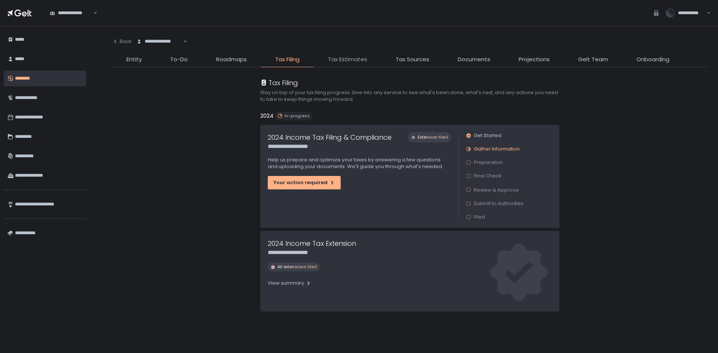 The height and width of the screenshot is (353, 718). I want to click on span: Extension filed, so click(433, 137).